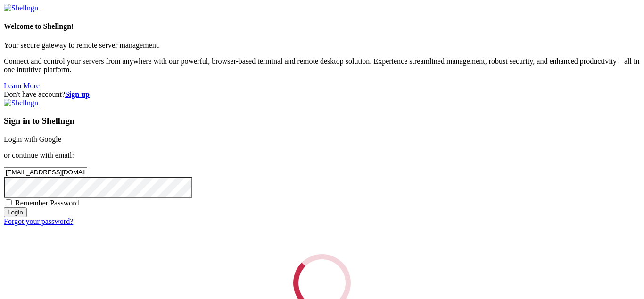 The height and width of the screenshot is (299, 644). I want to click on h4: Welcome to Shellngn!, so click(322, 27).